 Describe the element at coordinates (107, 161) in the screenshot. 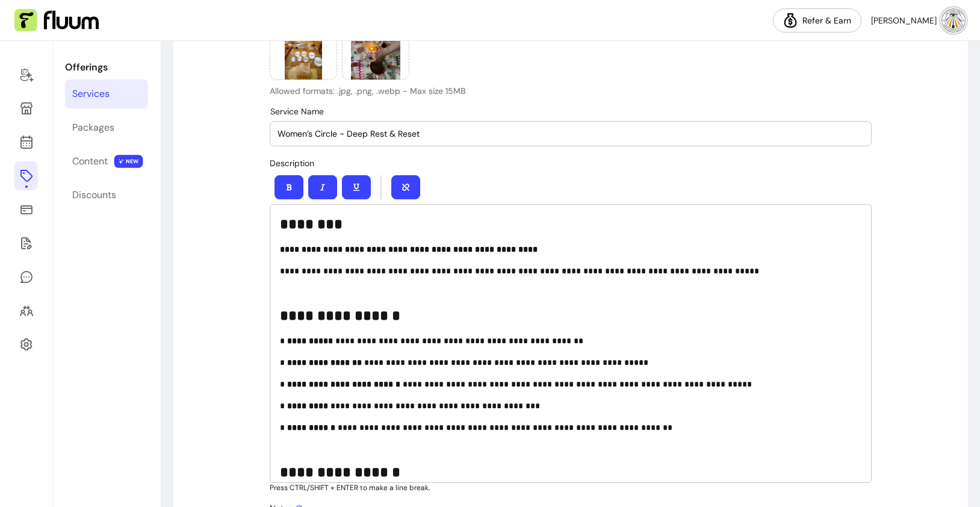

I see `a: Content NEW` at that location.